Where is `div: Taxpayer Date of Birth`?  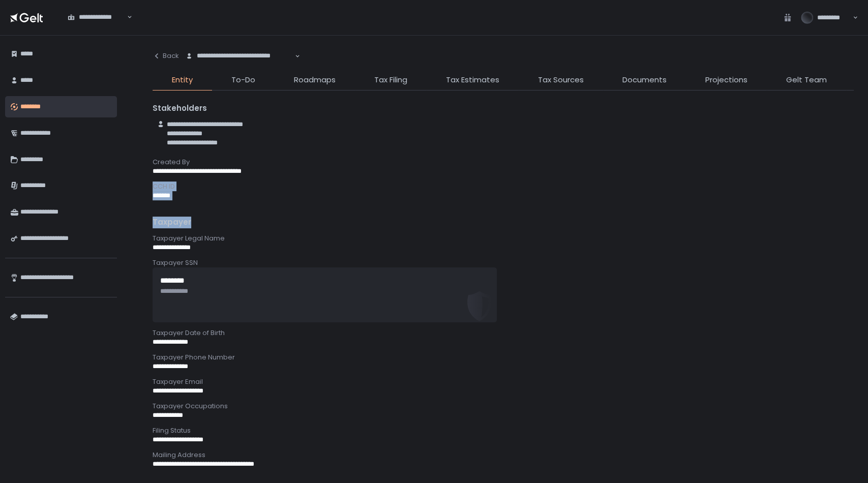
div: Taxpayer Date of Birth is located at coordinates (503, 333).